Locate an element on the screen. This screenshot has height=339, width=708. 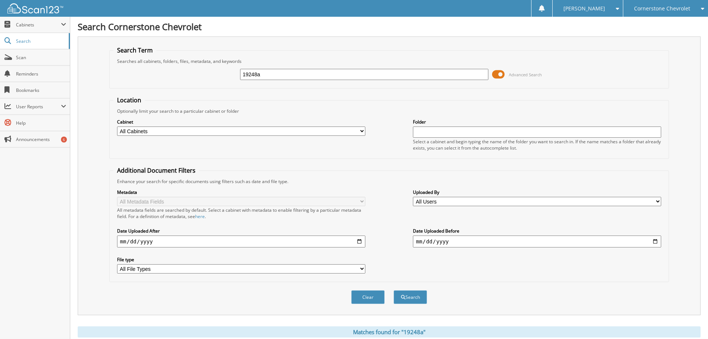
div: All metadata fields are searched by default. Select a cabinet with metadata to enable filtering b... is located at coordinates (241, 213).